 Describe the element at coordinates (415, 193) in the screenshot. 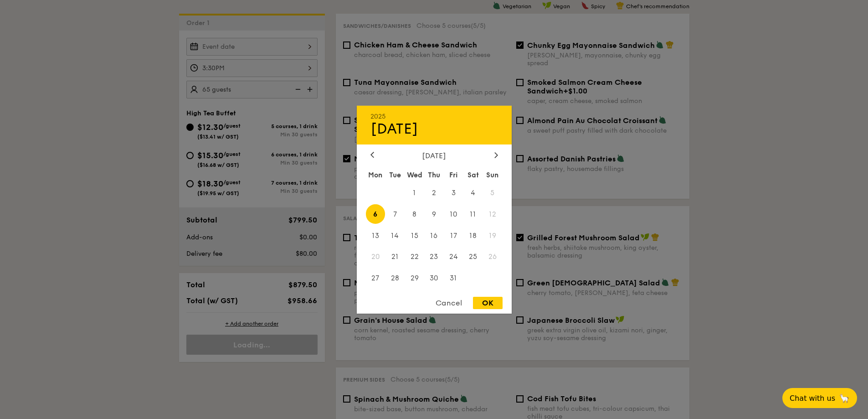

I see `span: 1` at that location.